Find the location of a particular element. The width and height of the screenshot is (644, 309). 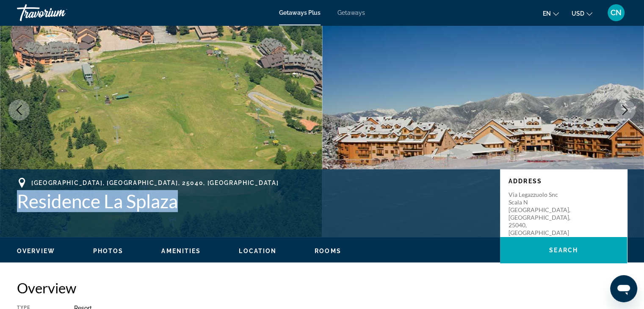

span: CN is located at coordinates (616, 13).